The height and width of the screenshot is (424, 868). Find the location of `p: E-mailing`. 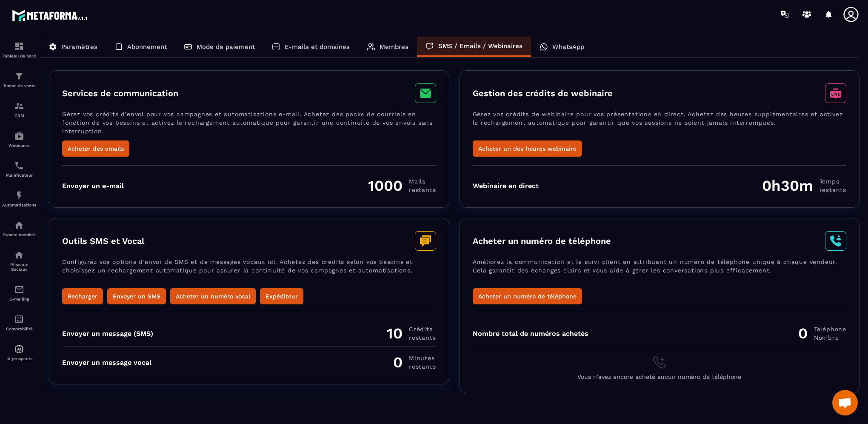

p: E-mailing is located at coordinates (19, 299).